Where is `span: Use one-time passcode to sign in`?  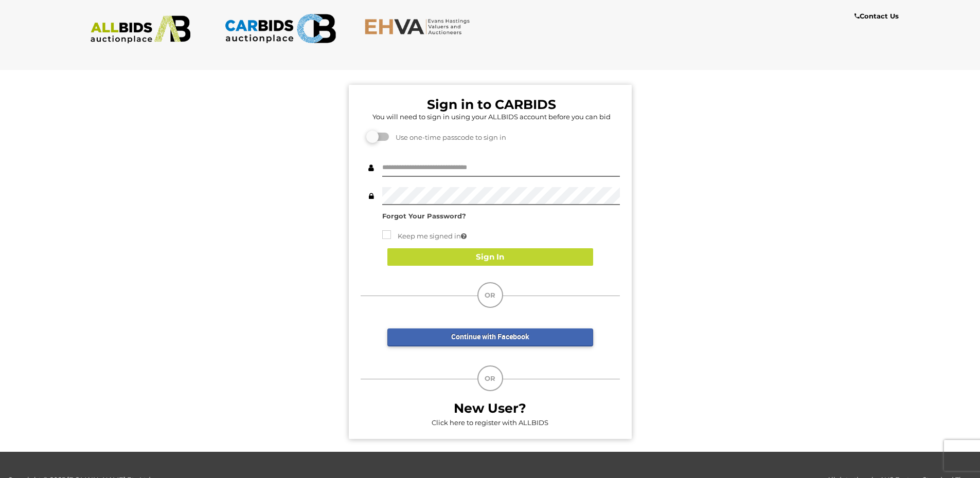 span: Use one-time passcode to sign in is located at coordinates (448, 137).